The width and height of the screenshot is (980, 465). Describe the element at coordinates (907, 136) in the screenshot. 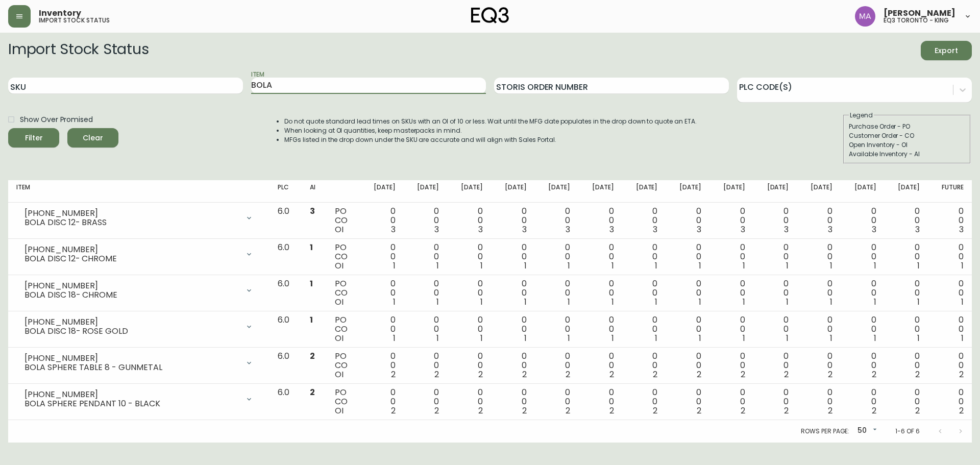

I see `div: Customer Order - CO` at that location.